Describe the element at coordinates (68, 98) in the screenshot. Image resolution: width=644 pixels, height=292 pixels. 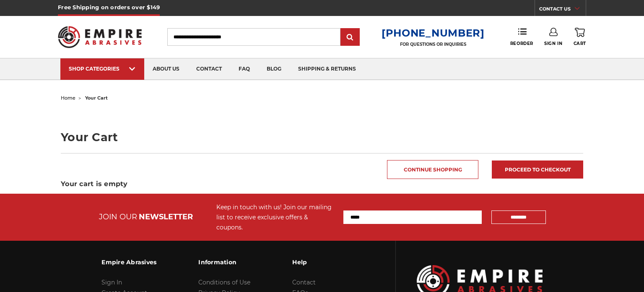
I see `a: home` at that location.